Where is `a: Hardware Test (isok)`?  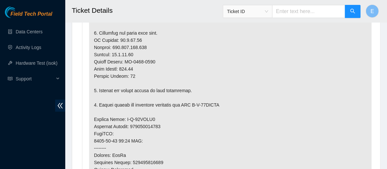 a: Hardware Test (isok) is located at coordinates (37, 63).